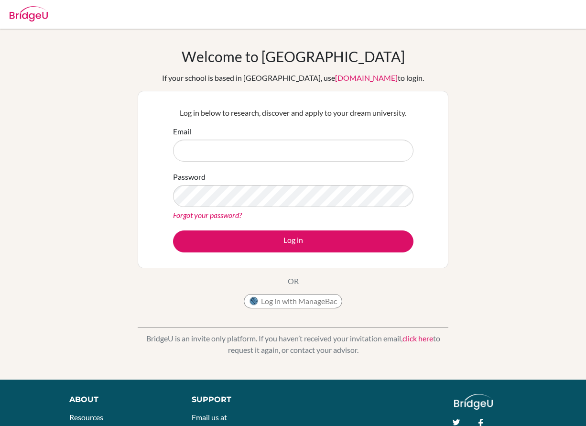  What do you see at coordinates (189, 177) in the screenshot?
I see `label: Password` at bounding box center [189, 177].